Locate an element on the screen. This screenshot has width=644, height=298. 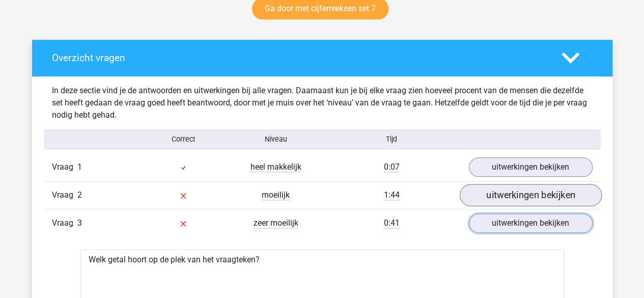
div: Tijd is located at coordinates (391, 139).